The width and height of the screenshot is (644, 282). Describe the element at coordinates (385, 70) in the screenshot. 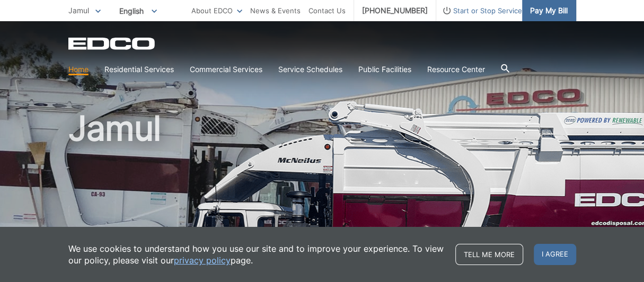

I see `a: Public Facilities` at that location.